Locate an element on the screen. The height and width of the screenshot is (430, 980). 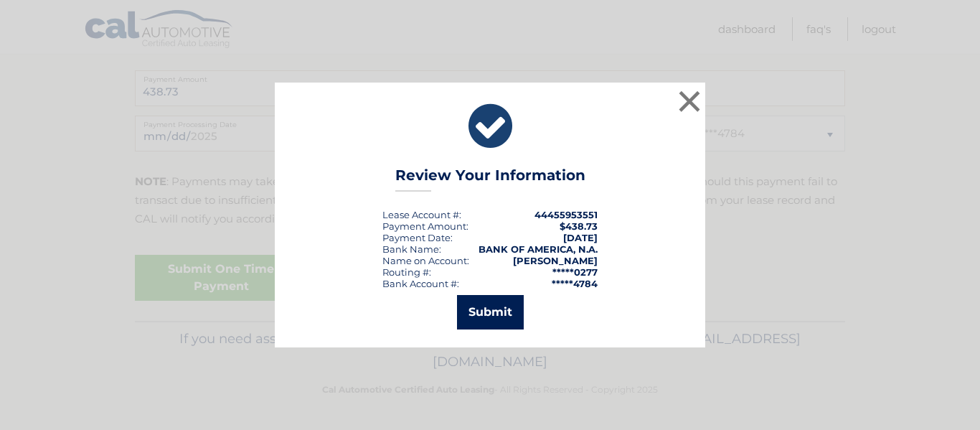
div: Payment Amount: is located at coordinates (426, 226).